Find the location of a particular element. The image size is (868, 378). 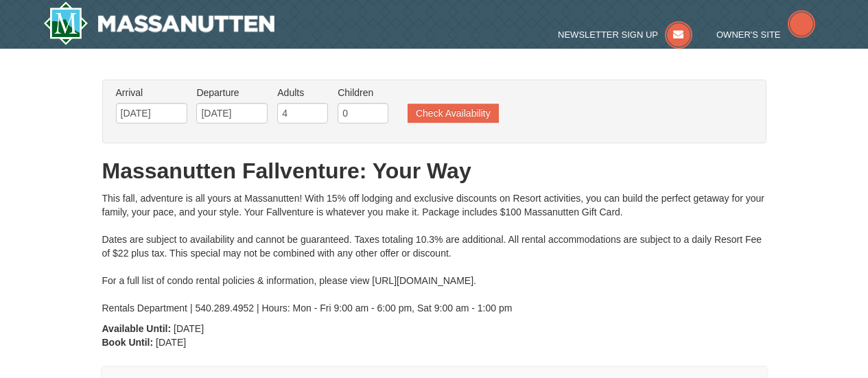

a: Newsletter Sign Up is located at coordinates (625, 35).